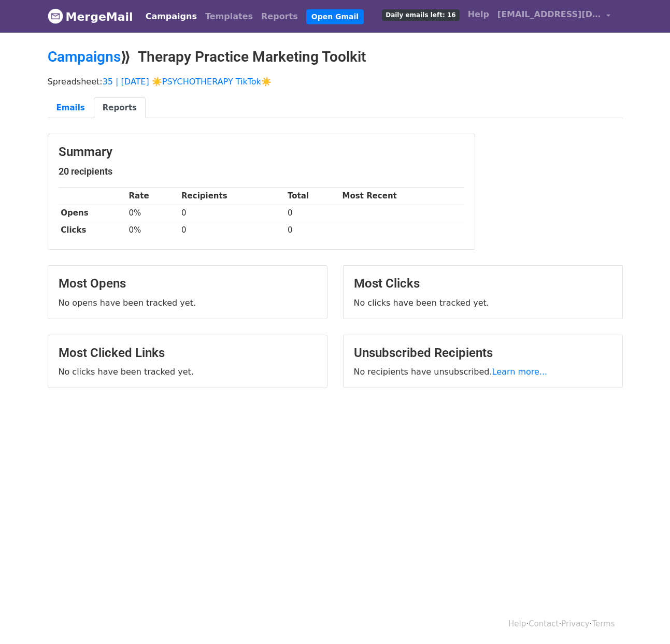 Image resolution: width=670 pixels, height=644 pixels. What do you see at coordinates (402, 196) in the screenshot?
I see `th: Most Recent` at bounding box center [402, 196].